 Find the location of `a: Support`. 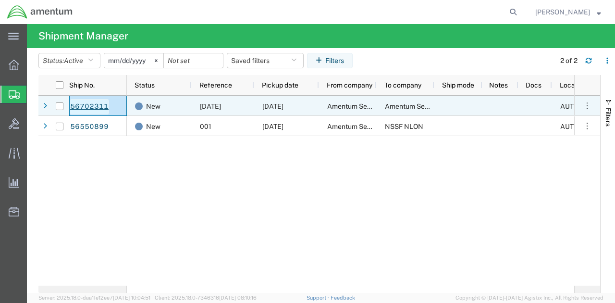

a: Support is located at coordinates (318, 297).